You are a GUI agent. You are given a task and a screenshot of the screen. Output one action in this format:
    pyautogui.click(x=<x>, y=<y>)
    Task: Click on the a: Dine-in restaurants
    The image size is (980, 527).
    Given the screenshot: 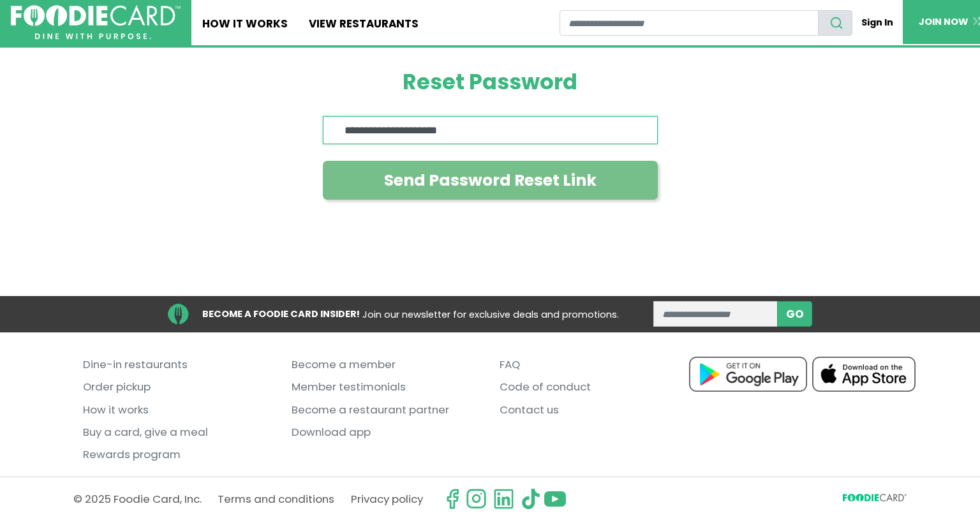 What is the action you would take?
    pyautogui.click(x=177, y=364)
    